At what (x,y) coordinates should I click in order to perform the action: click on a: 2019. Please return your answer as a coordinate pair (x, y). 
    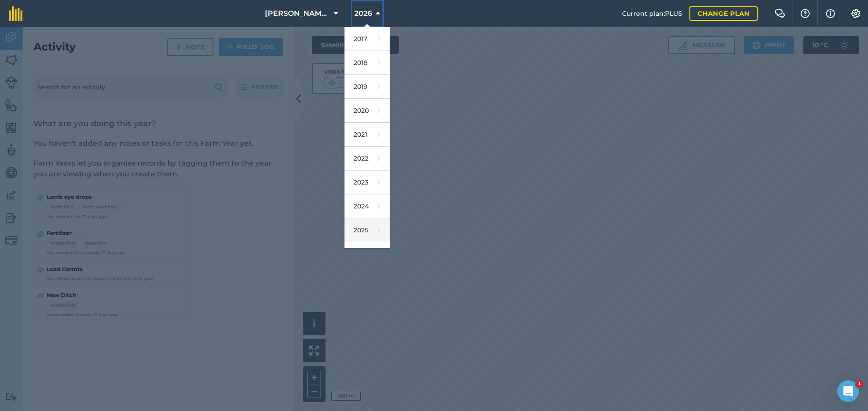
    Looking at the image, I should click on (367, 87).